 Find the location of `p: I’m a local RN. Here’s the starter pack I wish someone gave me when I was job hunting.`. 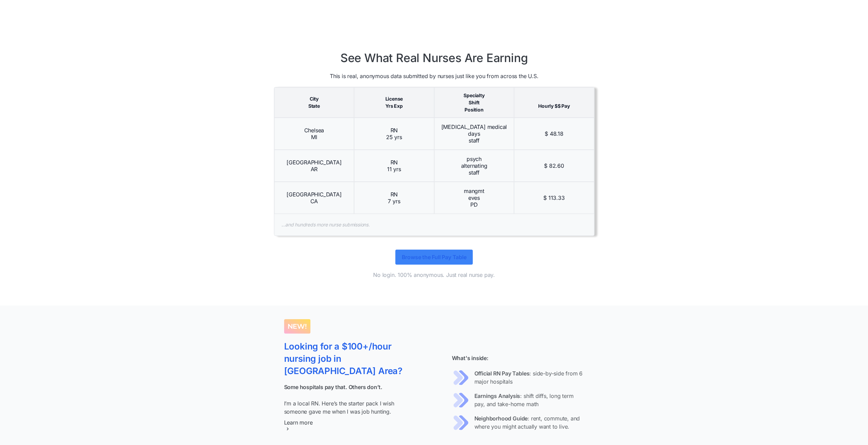

p: I’m a local RN. Here’s the starter pack I wish someone gave me when I was job hunting. is located at coordinates (344, 399).